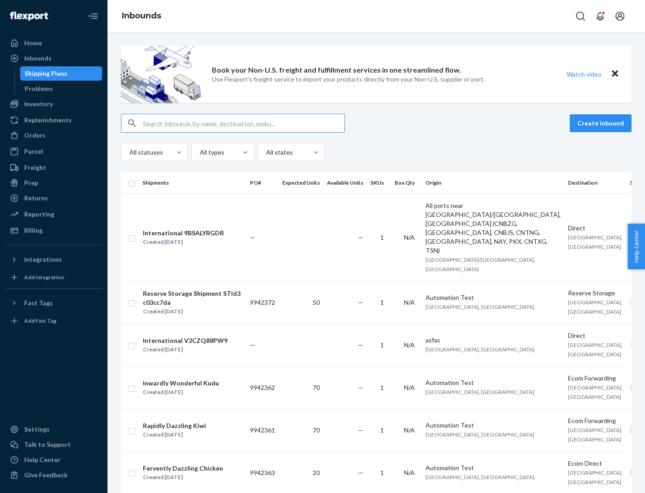 The image size is (645, 493). What do you see at coordinates (31, 183) in the screenshot?
I see `div: Prep` at bounding box center [31, 183].